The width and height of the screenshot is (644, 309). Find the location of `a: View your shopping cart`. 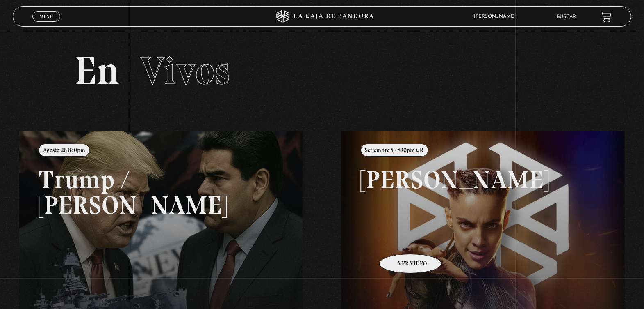

a: View your shopping cart is located at coordinates (606, 16).